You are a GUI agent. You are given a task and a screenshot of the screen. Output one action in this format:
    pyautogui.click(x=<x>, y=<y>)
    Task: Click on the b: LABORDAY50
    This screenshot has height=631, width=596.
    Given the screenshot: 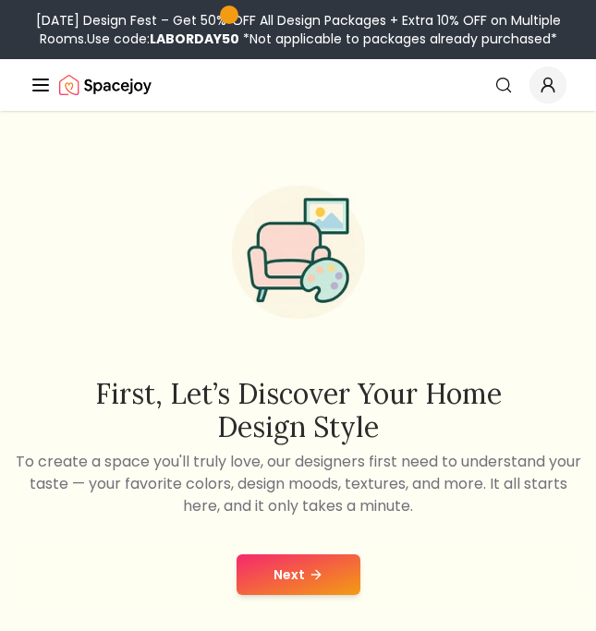 What is the action you would take?
    pyautogui.click(x=194, y=39)
    